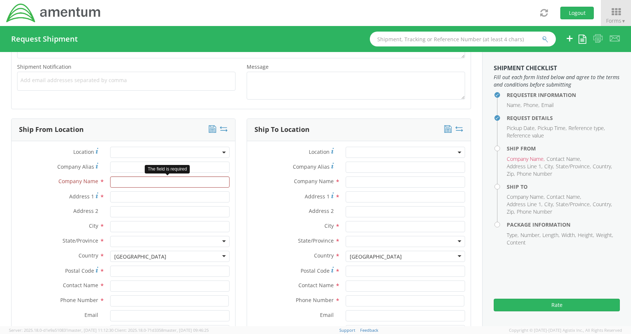 The width and height of the screenshot is (631, 334). What do you see at coordinates (44, 39) in the screenshot?
I see `h4: Request Shipment` at bounding box center [44, 39].